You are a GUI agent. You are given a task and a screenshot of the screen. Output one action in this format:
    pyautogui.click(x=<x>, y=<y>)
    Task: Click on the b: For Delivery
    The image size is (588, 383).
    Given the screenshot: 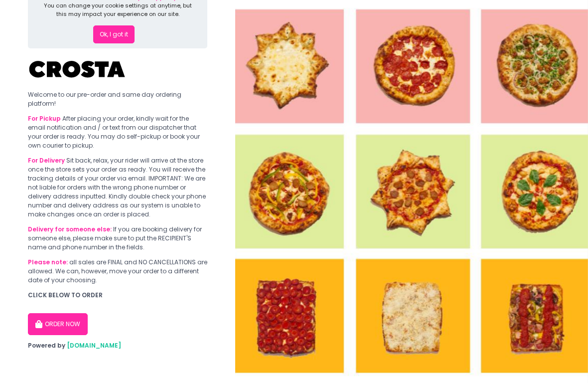 What is the action you would take?
    pyautogui.click(x=46, y=160)
    